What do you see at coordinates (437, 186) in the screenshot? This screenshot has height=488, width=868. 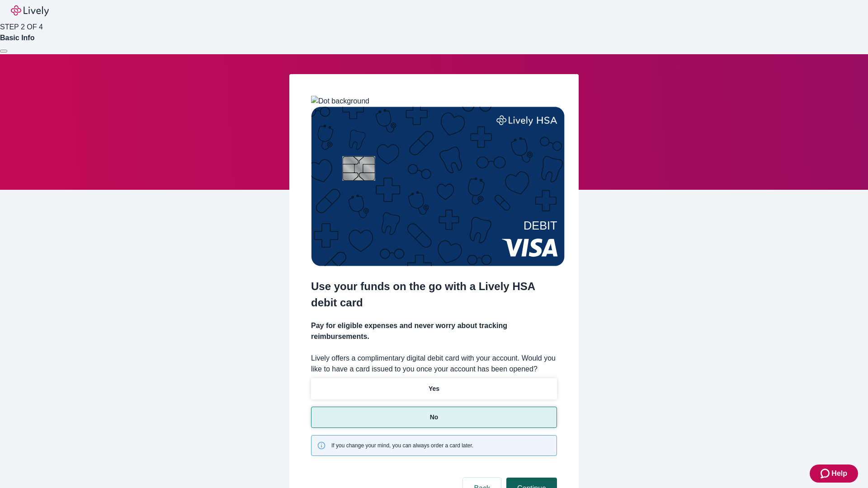 I see `img: Debit card` at bounding box center [437, 186].